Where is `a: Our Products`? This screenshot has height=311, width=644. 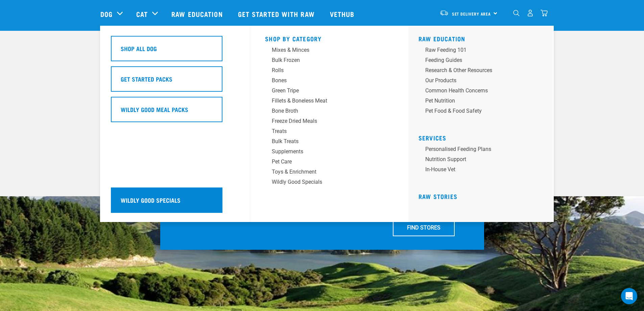 a: Our Products is located at coordinates (483, 81).